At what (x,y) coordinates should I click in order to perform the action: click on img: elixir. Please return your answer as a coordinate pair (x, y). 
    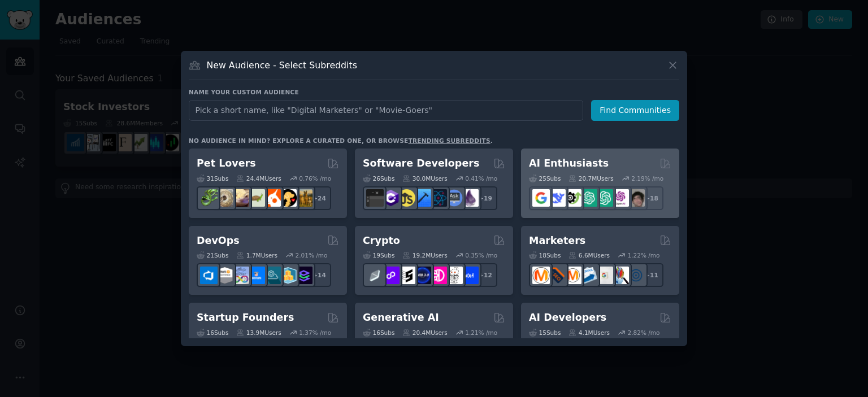
    Looking at the image, I should click on (470, 197).